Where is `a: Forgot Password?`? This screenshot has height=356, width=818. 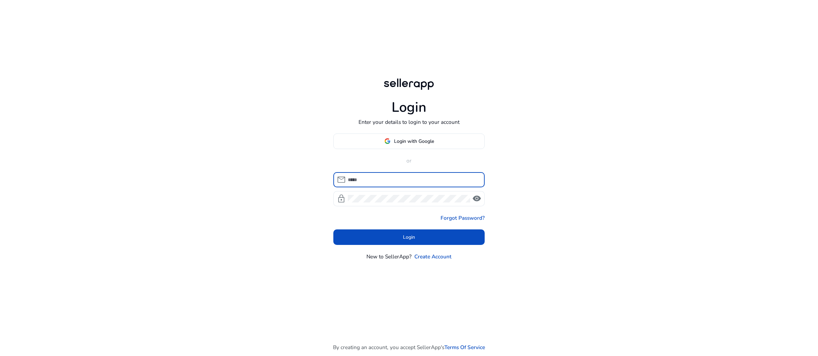
a: Forgot Password? is located at coordinates (463, 218).